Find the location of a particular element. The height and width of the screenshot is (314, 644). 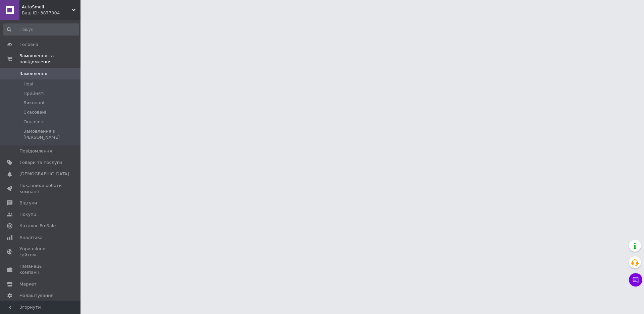

div: Ваш ID: 3877004 is located at coordinates (51, 13).